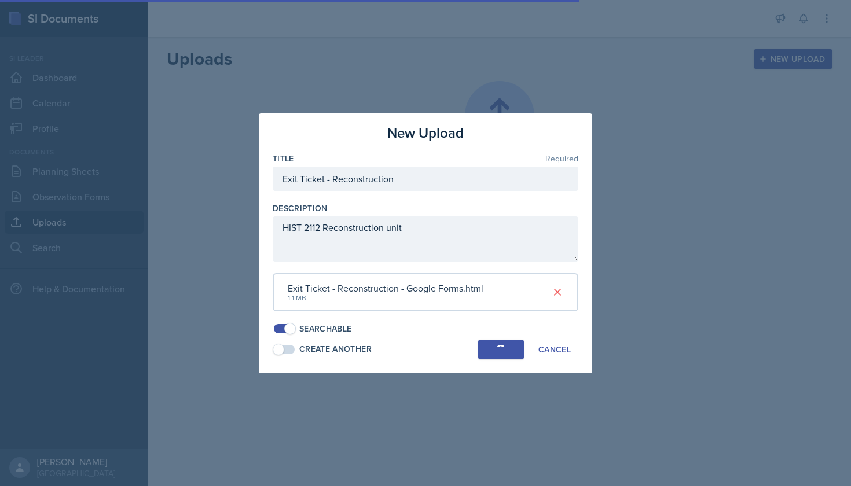 The height and width of the screenshot is (486, 851). Describe the element at coordinates (325, 329) in the screenshot. I see `div: Searchable` at that location.